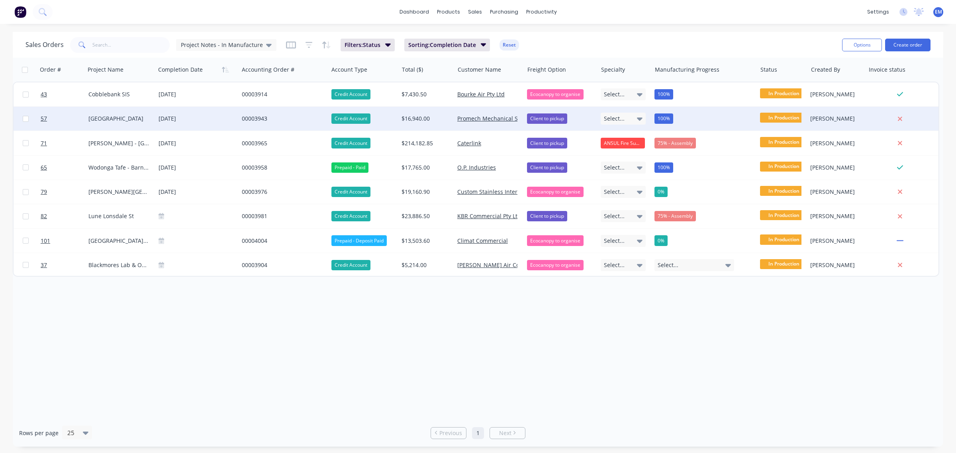 This screenshot has width=956, height=453. What do you see at coordinates (424, 216) in the screenshot?
I see `div: $23,886.50` at bounding box center [424, 216].